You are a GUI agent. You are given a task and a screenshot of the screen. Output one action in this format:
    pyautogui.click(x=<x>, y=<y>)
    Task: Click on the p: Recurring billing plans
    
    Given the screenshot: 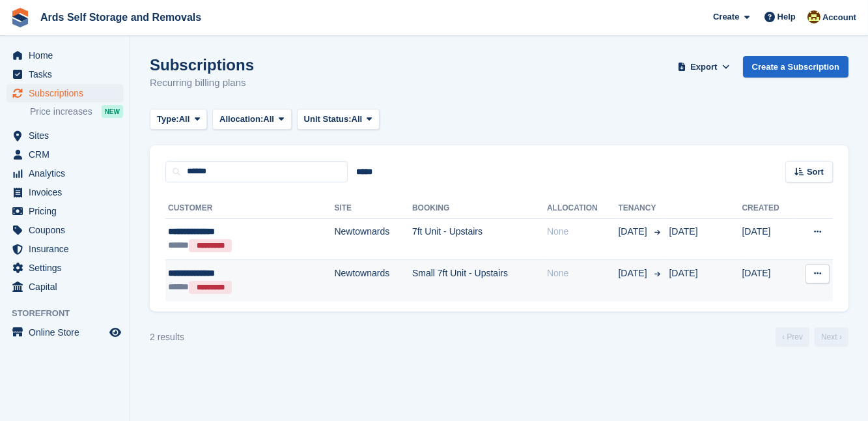 What is the action you would take?
    pyautogui.click(x=202, y=82)
    